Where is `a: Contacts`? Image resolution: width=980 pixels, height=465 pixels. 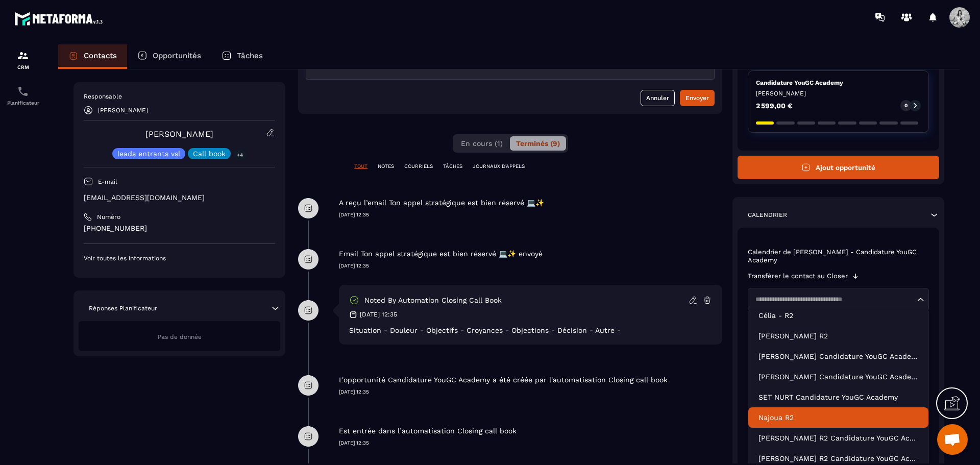
a: Contacts is located at coordinates (92, 56).